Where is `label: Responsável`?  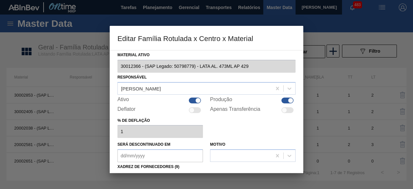
label: Responsável is located at coordinates (132, 77).